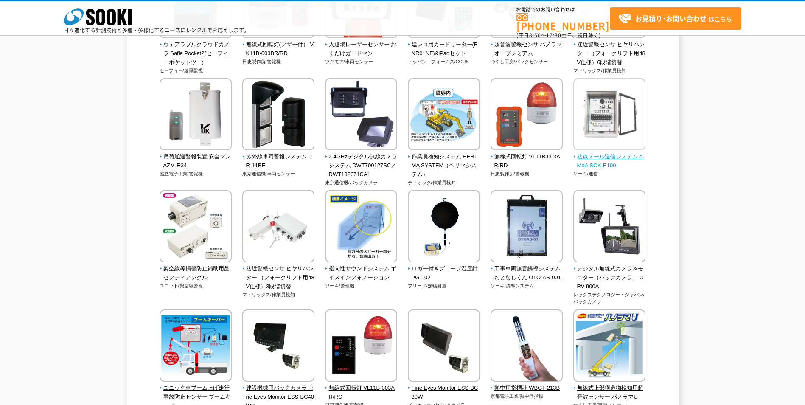 Image resolution: width=805 pixels, height=405 pixels. Describe the element at coordinates (361, 392) in the screenshot. I see `span: 無線式回転灯 VL11B-003AR/RC` at that location.